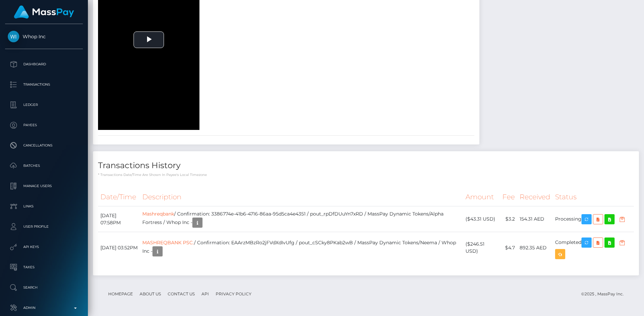 The image size is (644, 316). Describe the element at coordinates (593, 248) in the screenshot. I see `td: Completed` at that location.